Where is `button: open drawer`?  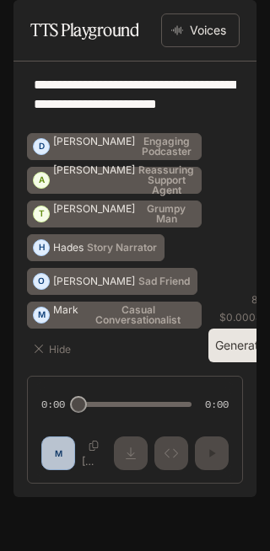
button: open drawer is located at coordinates (28, 24).